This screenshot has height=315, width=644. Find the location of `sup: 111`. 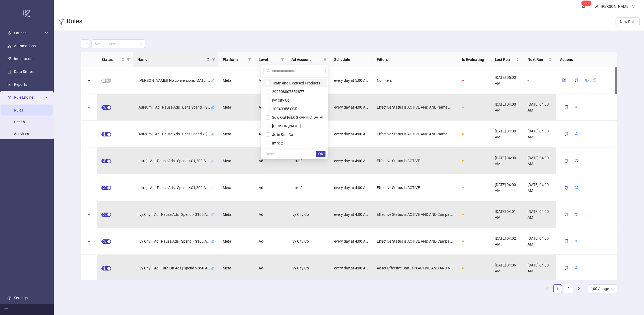

sup: 111 is located at coordinates (586, 3).